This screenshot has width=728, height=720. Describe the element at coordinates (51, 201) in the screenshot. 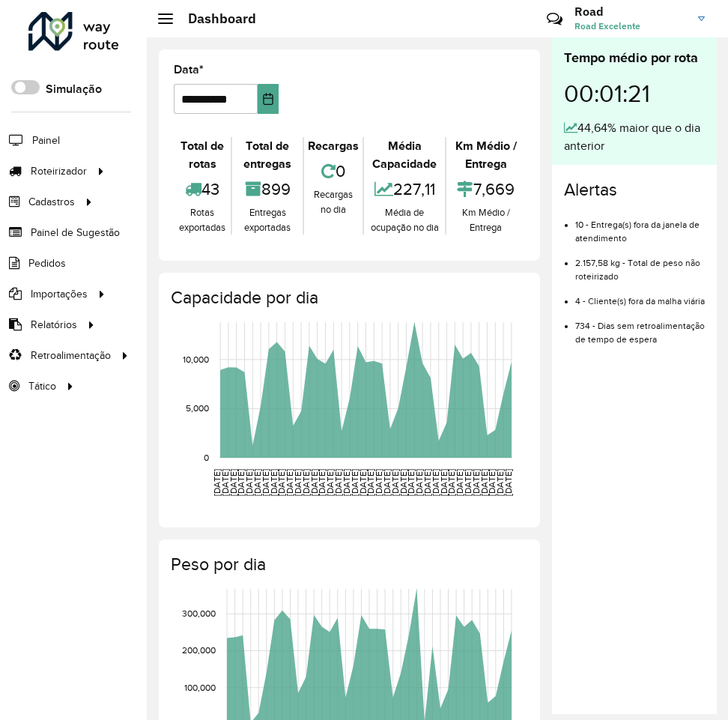

I see `span: Cadastros` at that location.